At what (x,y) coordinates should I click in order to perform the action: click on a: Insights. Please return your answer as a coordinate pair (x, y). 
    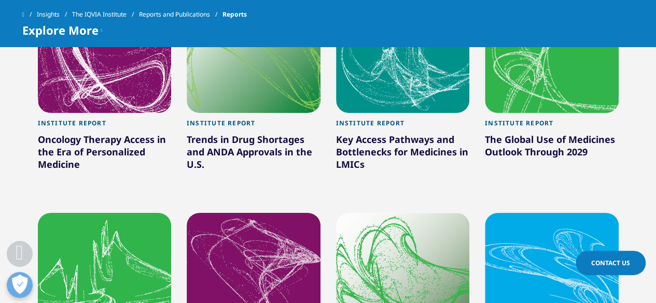
    Looking at the image, I should click on (54, 15).